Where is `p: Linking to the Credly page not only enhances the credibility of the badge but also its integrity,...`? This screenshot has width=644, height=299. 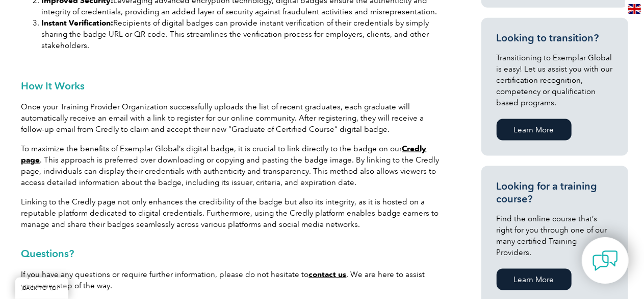 p: Linking to the Credly page not only enhances the credibility of the badge but also its integrity,... is located at coordinates (230, 213).